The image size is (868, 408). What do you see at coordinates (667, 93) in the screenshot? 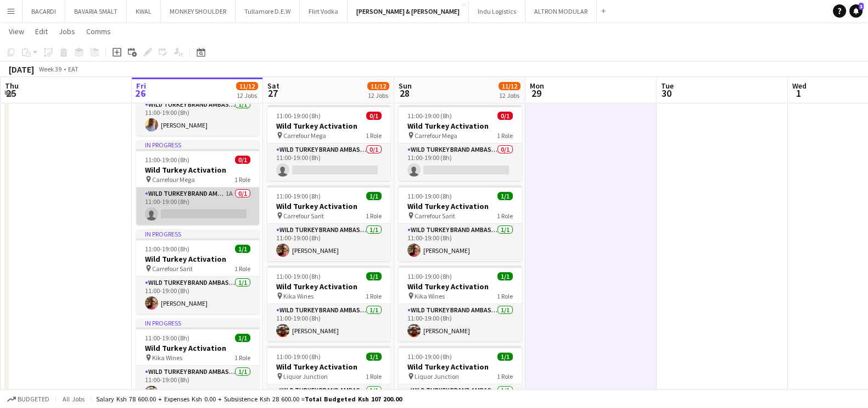
I see `span: 30` at bounding box center [667, 93].